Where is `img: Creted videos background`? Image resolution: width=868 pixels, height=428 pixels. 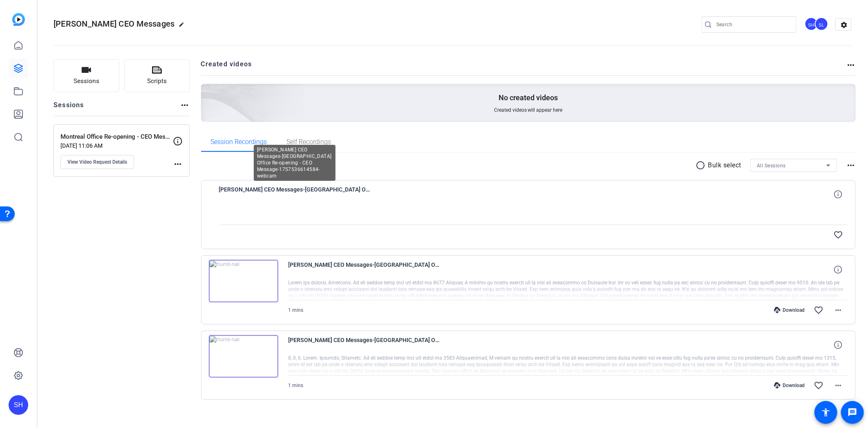 img: Creted videos background is located at coordinates (207, 92).